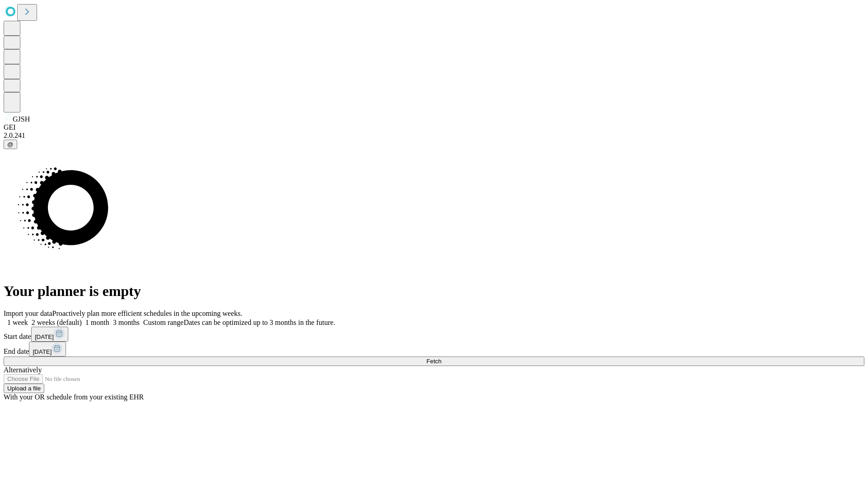 This screenshot has width=868, height=488. What do you see at coordinates (97, 323) in the screenshot?
I see `span: 1 month` at bounding box center [97, 323].